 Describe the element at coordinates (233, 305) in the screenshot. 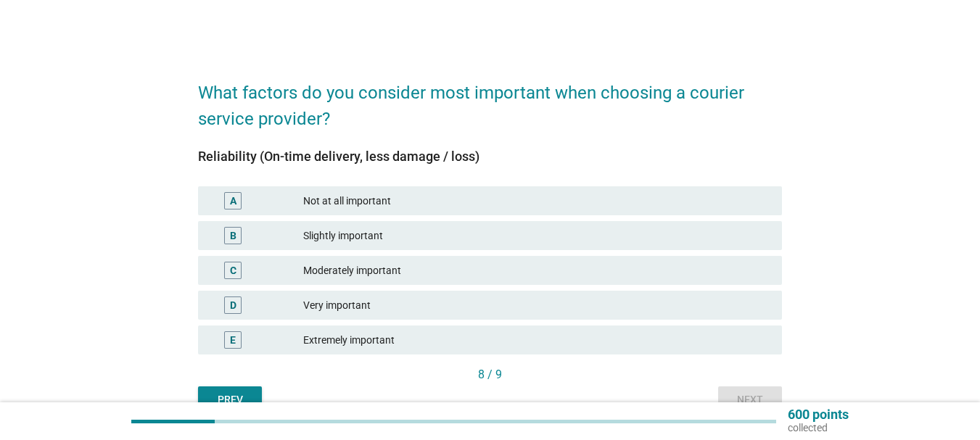

I see `div: D` at that location.